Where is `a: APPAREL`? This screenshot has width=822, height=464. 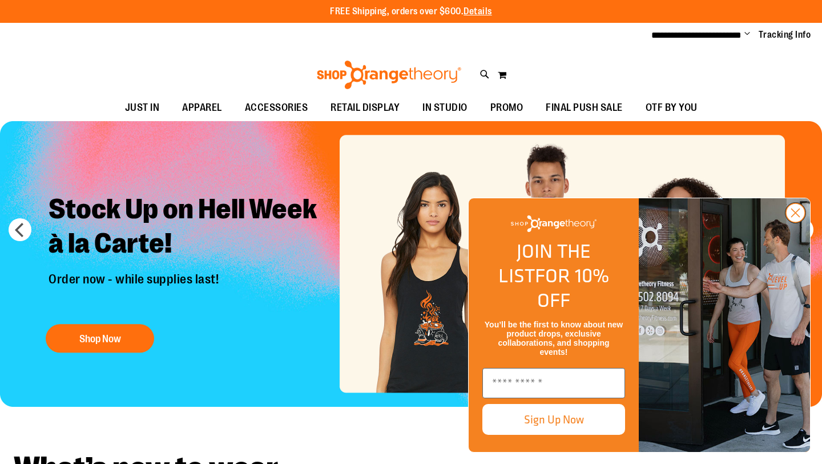 a: APPAREL is located at coordinates (202, 108).